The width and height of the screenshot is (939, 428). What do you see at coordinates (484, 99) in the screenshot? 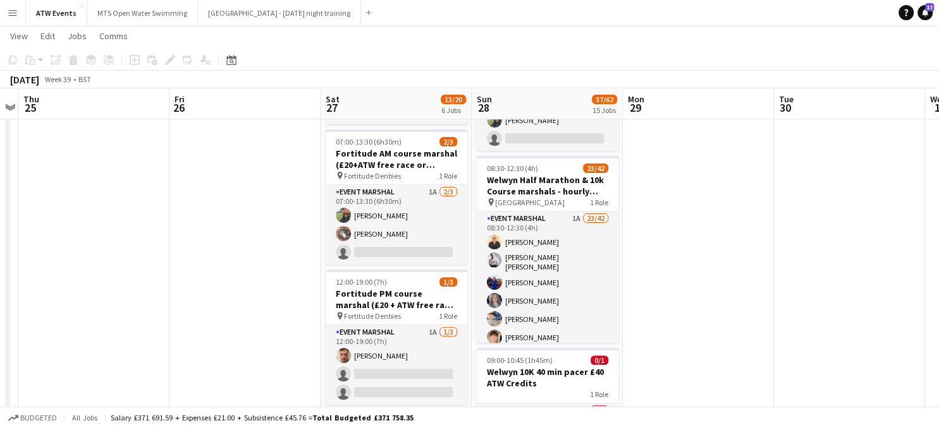
I see `span: Sun` at bounding box center [484, 99].